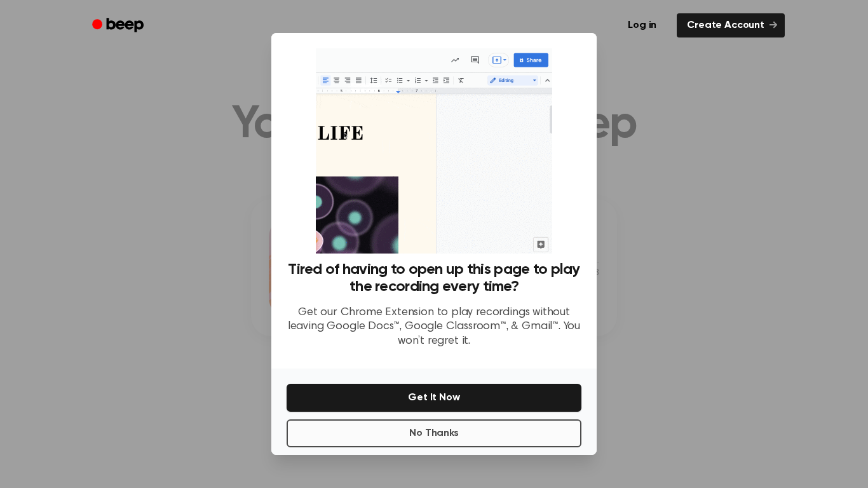 The image size is (868, 488). Describe the element at coordinates (642, 25) in the screenshot. I see `a: Log in` at that location.